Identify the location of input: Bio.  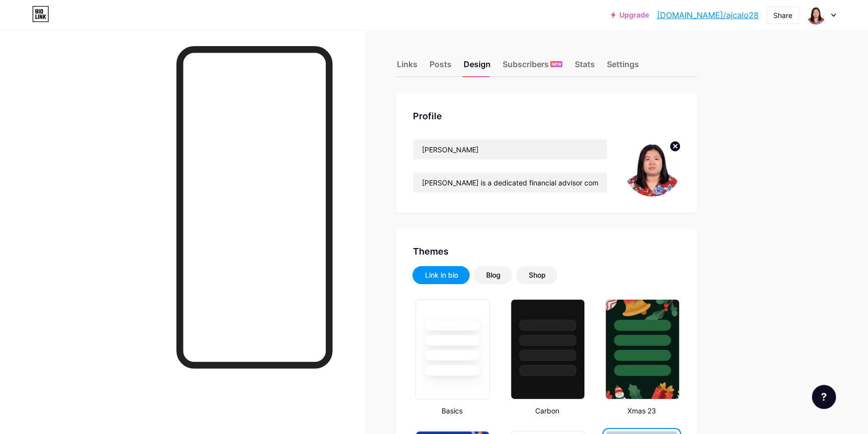
(509, 182).